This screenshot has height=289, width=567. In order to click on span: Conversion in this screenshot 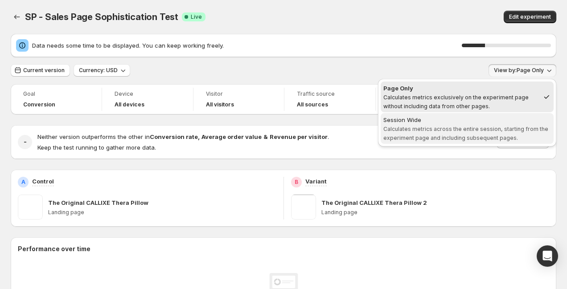, I will do `click(39, 105)`.